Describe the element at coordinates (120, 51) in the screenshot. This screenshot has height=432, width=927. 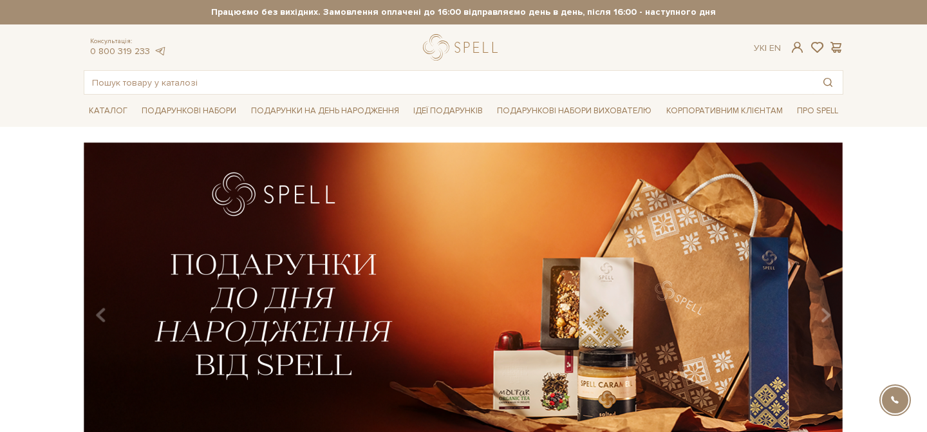
I see `a: 0 800 319 233` at that location.